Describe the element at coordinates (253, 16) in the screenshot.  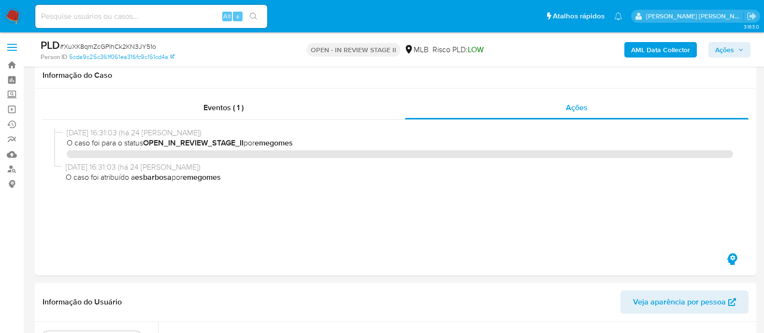
I see `button: search-icon` at that location.